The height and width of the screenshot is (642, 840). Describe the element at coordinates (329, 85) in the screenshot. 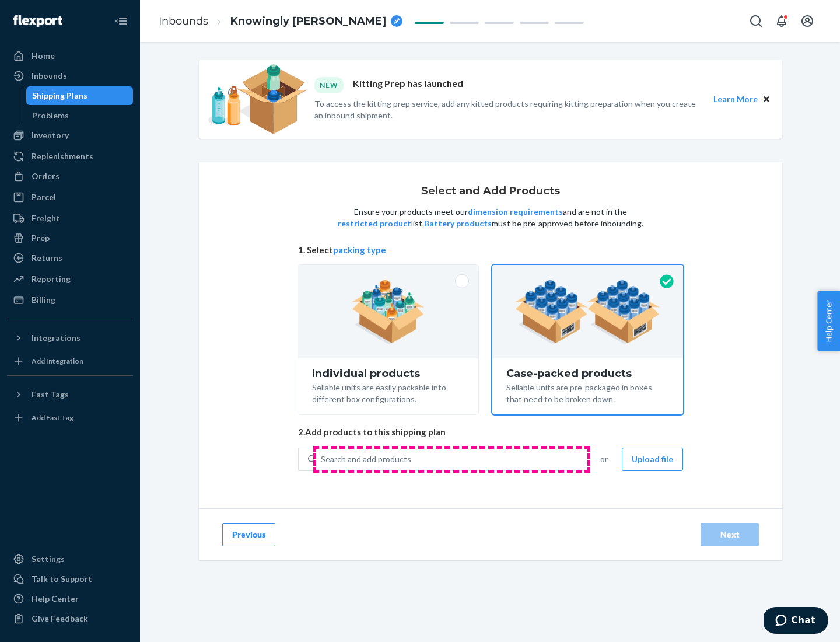

I see `div: NEW` at that location.